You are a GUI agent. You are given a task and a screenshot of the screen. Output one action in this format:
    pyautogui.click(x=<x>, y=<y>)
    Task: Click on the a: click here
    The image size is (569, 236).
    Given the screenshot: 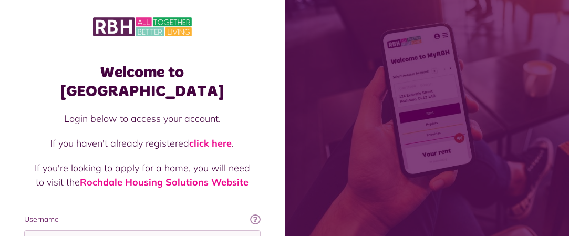 What is the action you would take?
    pyautogui.click(x=210, y=143)
    